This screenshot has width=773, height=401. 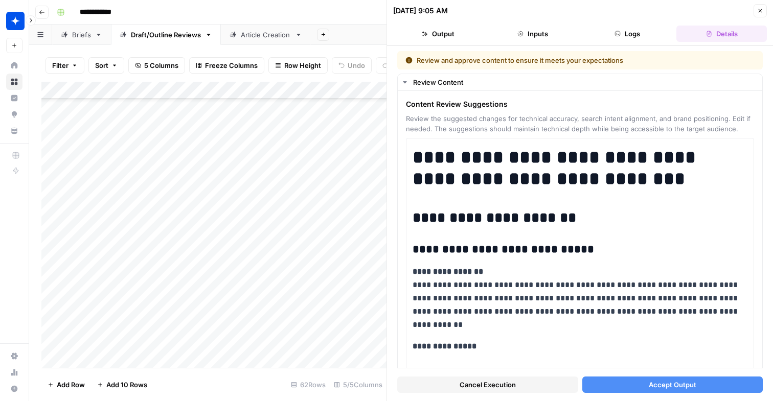 I want to click on button: Workspace: Wiz, so click(x=14, y=21).